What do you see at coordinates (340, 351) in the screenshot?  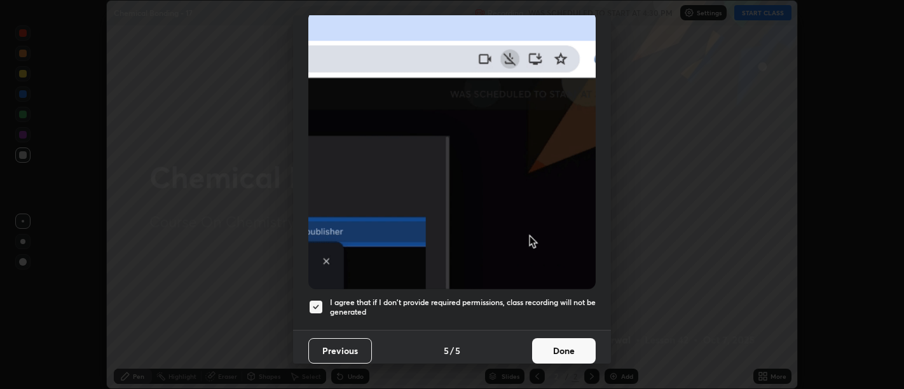 I see `button: Previous` at bounding box center [340, 351].